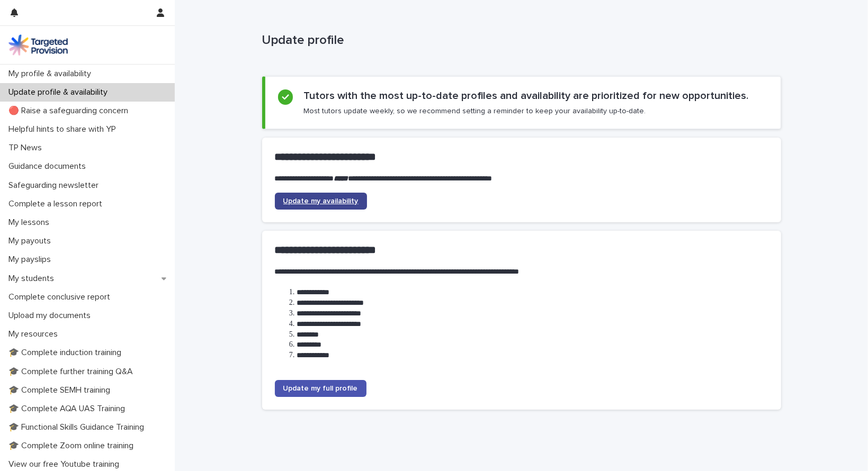 The height and width of the screenshot is (471, 868). Describe the element at coordinates (57, 204) in the screenshot. I see `p: Complete a lesson report` at that location.